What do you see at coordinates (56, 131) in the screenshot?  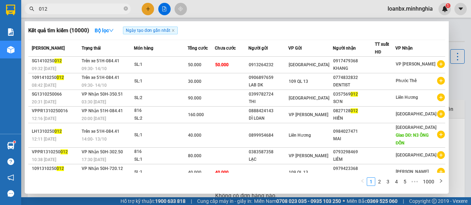 I see `div: LH1310250` at bounding box center [56, 131].